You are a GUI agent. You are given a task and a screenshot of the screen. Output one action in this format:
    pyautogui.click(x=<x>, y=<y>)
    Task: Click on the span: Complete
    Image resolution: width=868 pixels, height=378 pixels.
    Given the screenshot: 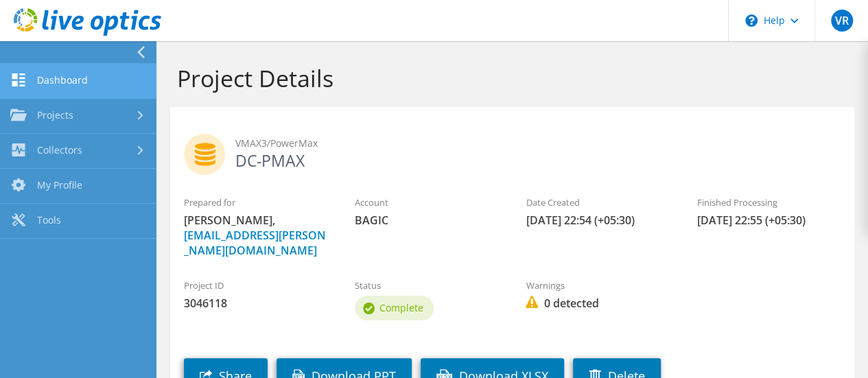 What is the action you would take?
    pyautogui.click(x=402, y=307)
    